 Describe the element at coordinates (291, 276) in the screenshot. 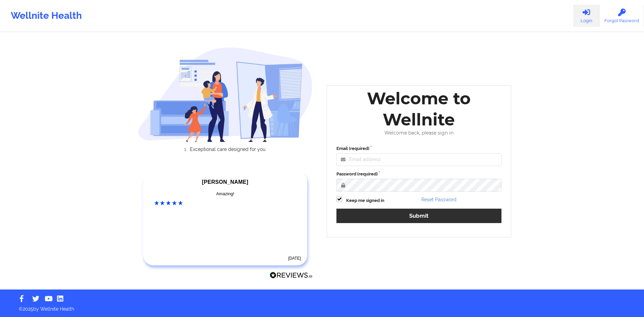

I see `a: Reviews.io Logo` at that location.